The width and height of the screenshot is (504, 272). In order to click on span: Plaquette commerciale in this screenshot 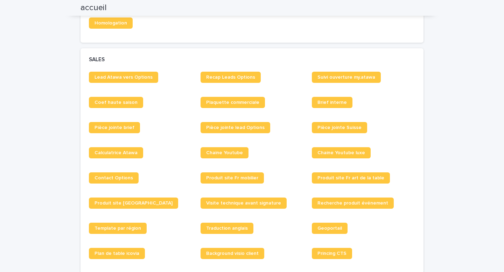, I will do `click(233, 102)`.